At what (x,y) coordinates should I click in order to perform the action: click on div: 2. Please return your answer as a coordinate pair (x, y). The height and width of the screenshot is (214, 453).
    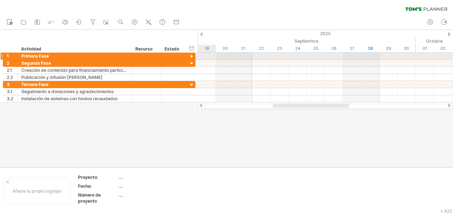
    Looking at the image, I should click on (12, 63).